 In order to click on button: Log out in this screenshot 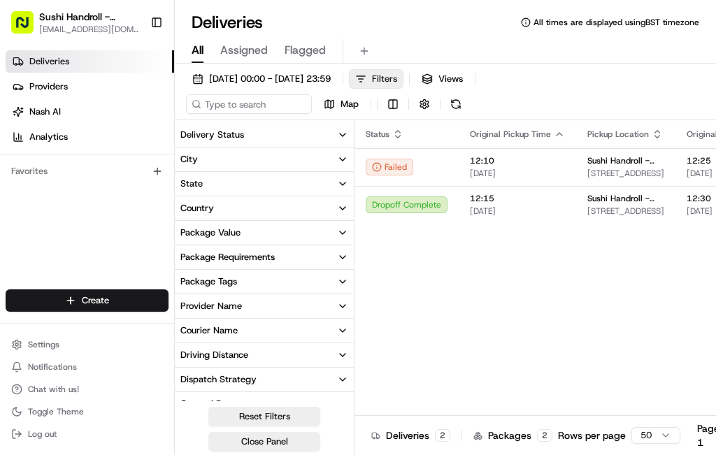, I will do `click(87, 434)`.